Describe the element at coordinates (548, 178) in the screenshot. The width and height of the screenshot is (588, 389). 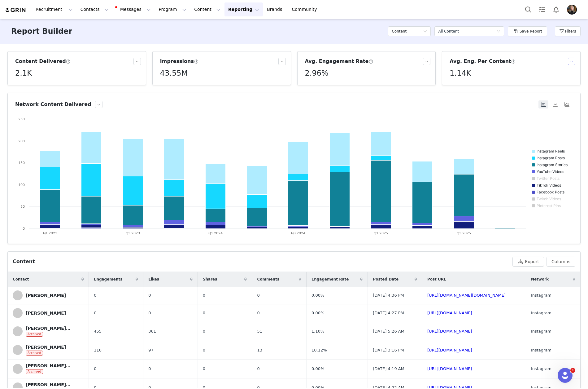
I see `text: Twitter Posts` at that location.